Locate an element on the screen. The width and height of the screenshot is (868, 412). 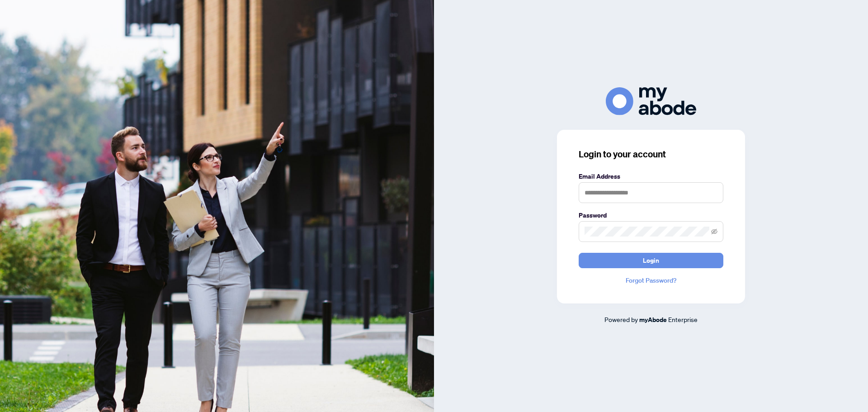
a: Forgot Password? is located at coordinates (651, 280).